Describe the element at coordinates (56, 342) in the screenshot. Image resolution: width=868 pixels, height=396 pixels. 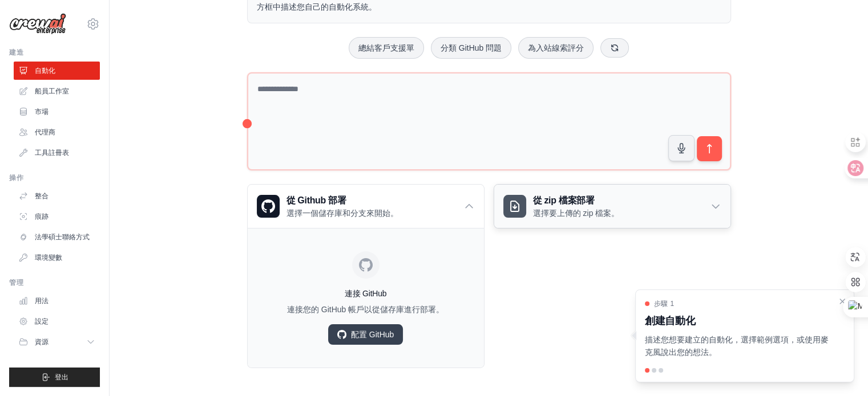
I see `button: 資源` at that location.